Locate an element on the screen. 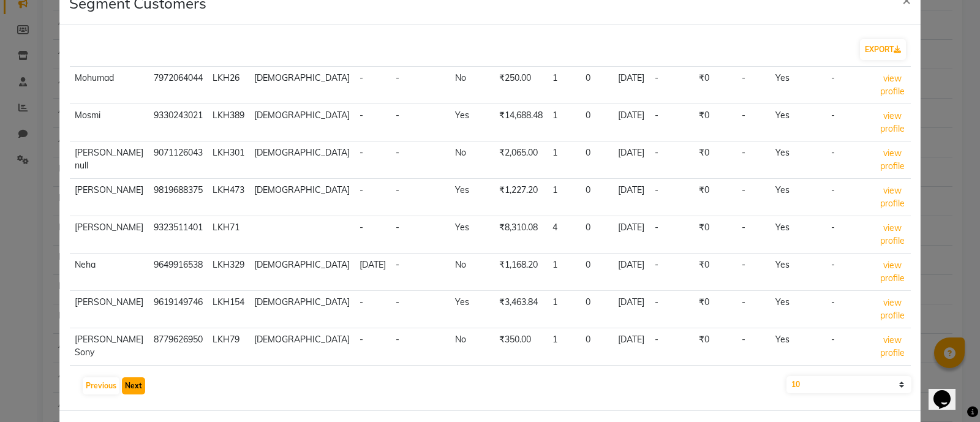 The height and width of the screenshot is (422, 980). td: ₹3,463.84 is located at coordinates (520, 309).